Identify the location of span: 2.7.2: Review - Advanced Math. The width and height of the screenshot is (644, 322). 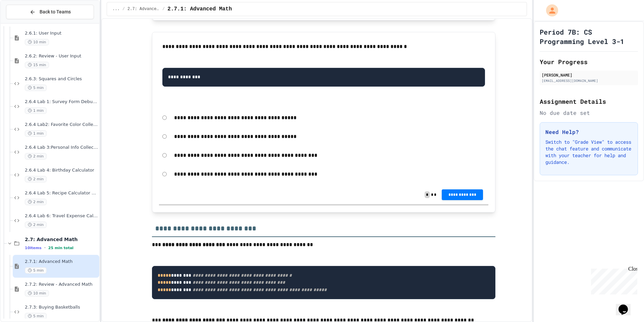
(61, 284).